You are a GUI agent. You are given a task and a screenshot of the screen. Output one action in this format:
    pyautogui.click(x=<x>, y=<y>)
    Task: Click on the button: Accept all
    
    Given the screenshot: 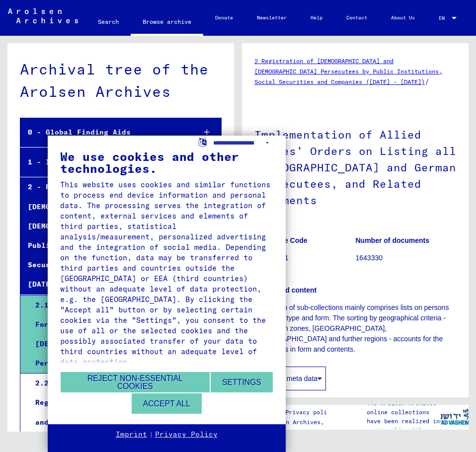 What is the action you would take?
    pyautogui.click(x=166, y=403)
    